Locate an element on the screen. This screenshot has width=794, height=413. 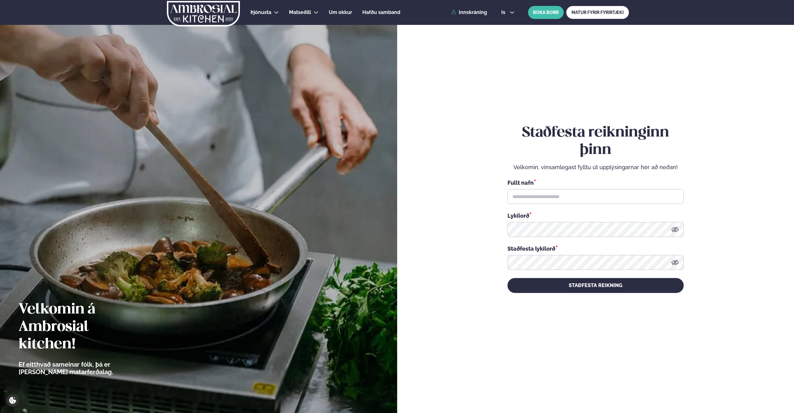
span: Þjónusta is located at coordinates (261, 12).